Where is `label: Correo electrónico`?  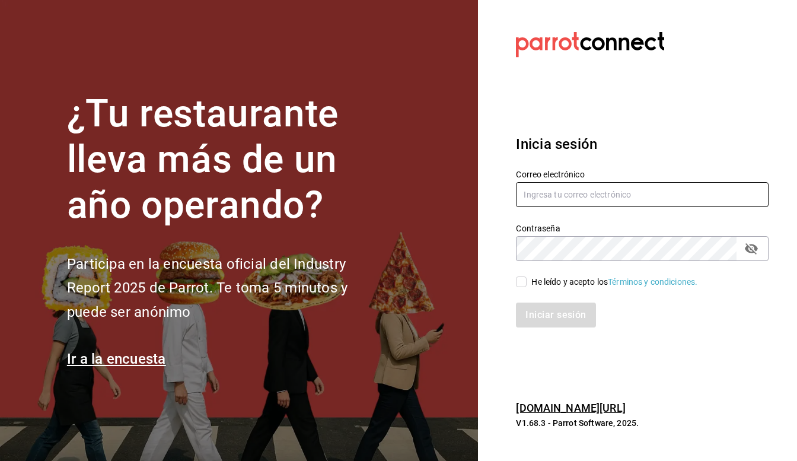
label: Correo electrónico is located at coordinates (642, 174).